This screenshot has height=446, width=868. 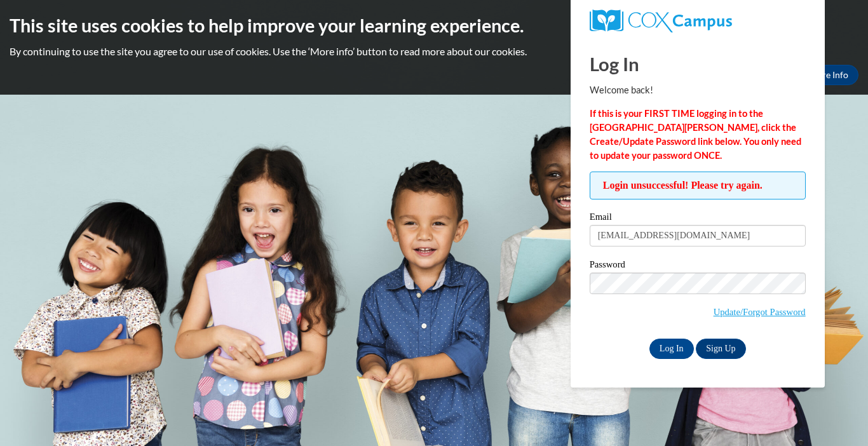 What do you see at coordinates (759, 312) in the screenshot?
I see `a: Update/Forgot Password` at bounding box center [759, 312].